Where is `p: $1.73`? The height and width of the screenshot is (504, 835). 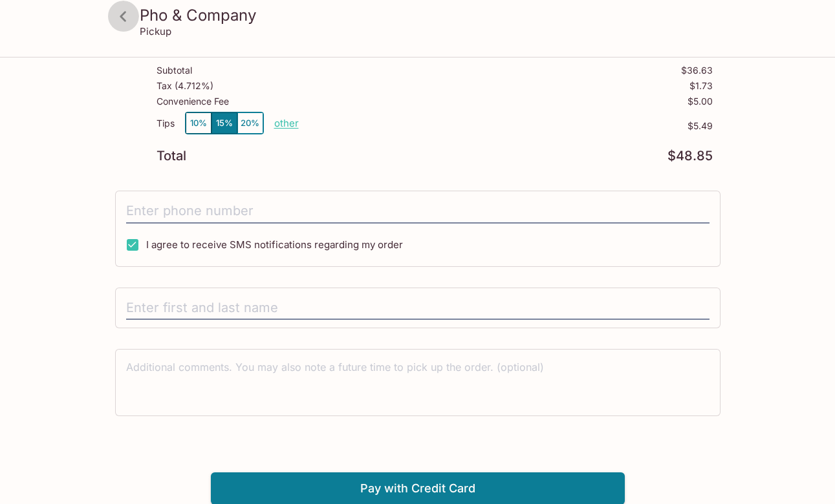
p: $1.73 is located at coordinates (701, 86).